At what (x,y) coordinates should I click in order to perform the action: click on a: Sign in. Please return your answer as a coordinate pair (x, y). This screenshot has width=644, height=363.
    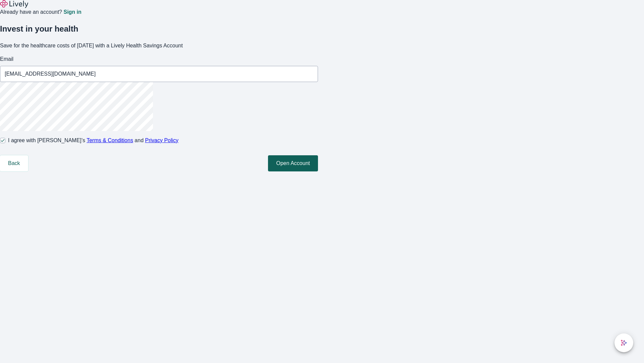
    Looking at the image, I should click on (72, 12).